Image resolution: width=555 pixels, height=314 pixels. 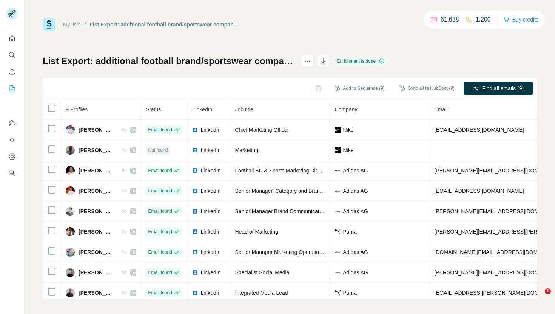 I want to click on button: My lists, so click(x=12, y=88).